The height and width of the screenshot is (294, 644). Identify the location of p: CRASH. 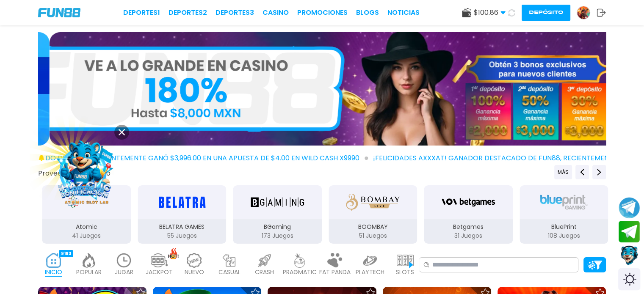
(264, 272).